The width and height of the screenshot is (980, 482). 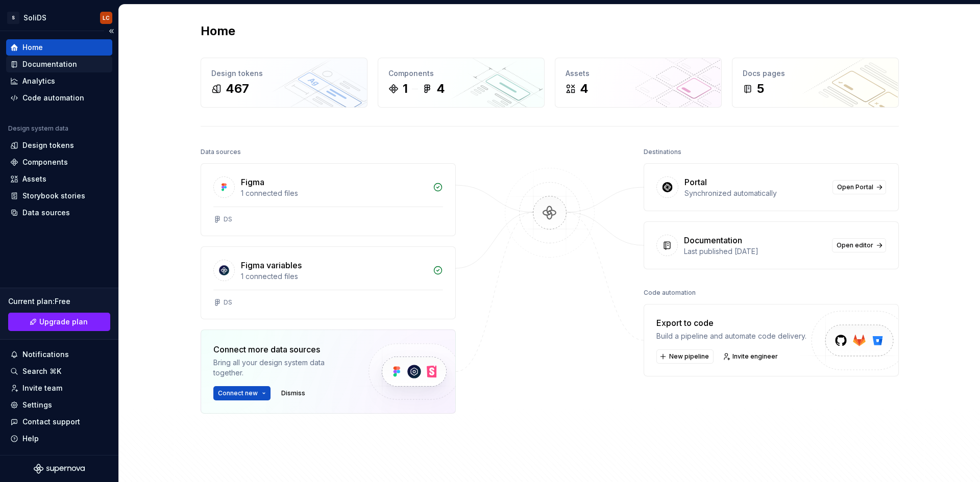 I want to click on div: Figma variables, so click(x=271, y=266).